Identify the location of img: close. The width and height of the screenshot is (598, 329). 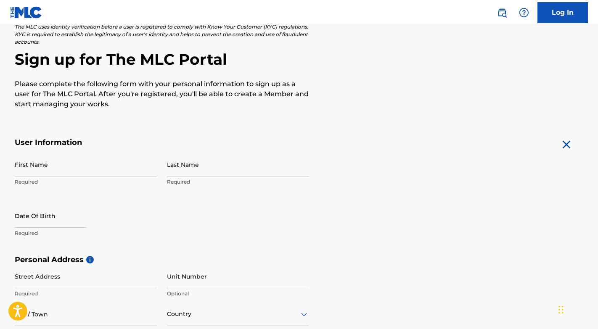
(566, 145).